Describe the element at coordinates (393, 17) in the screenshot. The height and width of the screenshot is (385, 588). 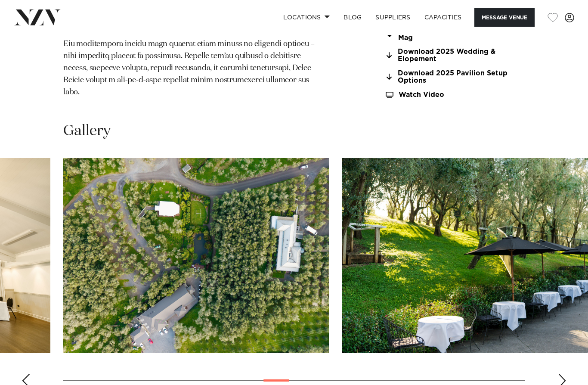
I see `a: SUPPLIERS` at that location.